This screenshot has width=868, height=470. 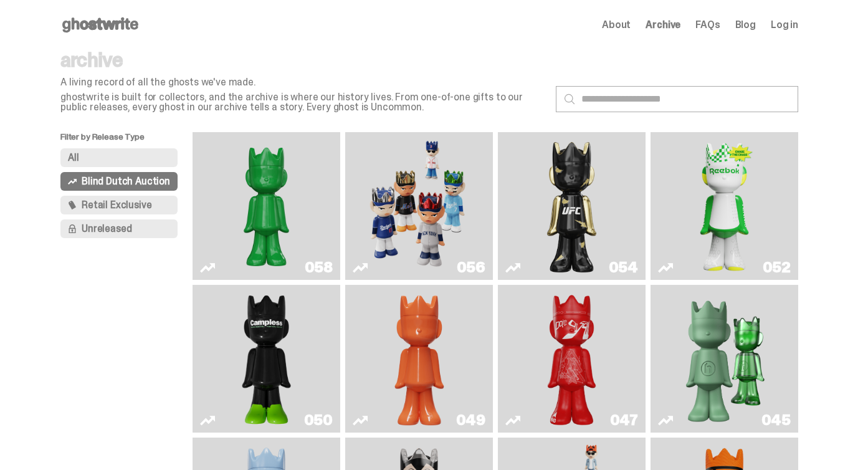 What do you see at coordinates (119, 205) in the screenshot?
I see `button: Retail Exclusive` at bounding box center [119, 205].